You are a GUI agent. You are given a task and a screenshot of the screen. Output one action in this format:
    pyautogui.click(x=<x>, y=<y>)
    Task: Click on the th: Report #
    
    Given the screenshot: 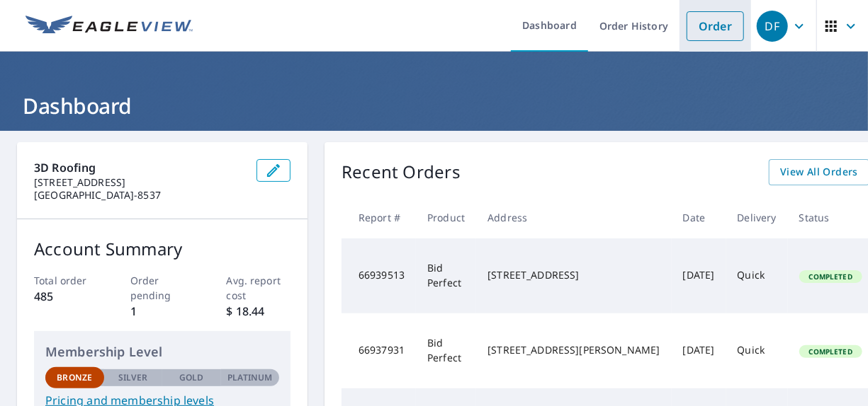 What is the action you would take?
    pyautogui.click(x=378, y=217)
    